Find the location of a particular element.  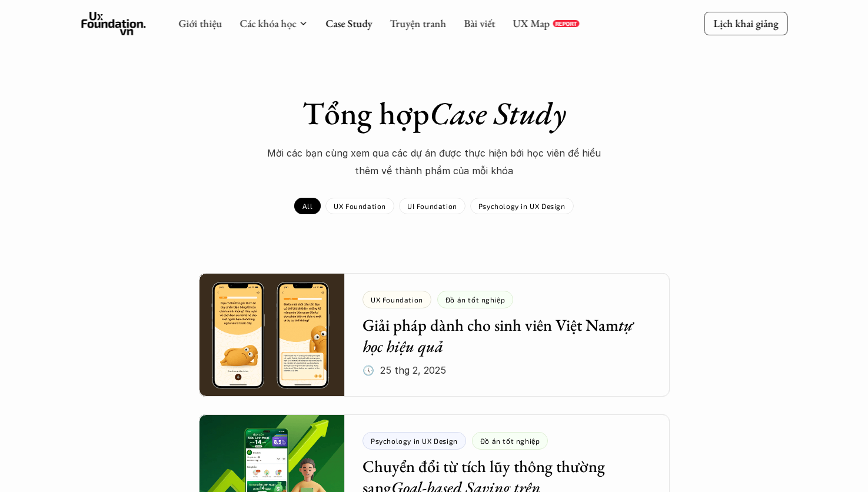

a: Bài viết is located at coordinates (479, 23).